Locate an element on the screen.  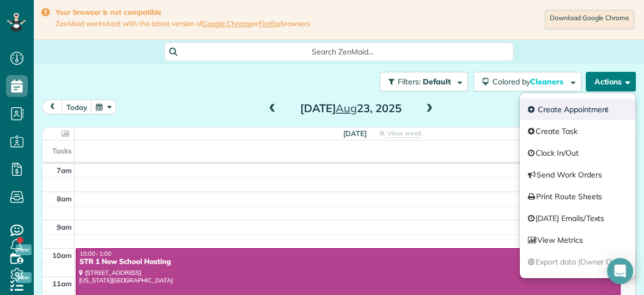
a: View Metrics is located at coordinates (577, 241).